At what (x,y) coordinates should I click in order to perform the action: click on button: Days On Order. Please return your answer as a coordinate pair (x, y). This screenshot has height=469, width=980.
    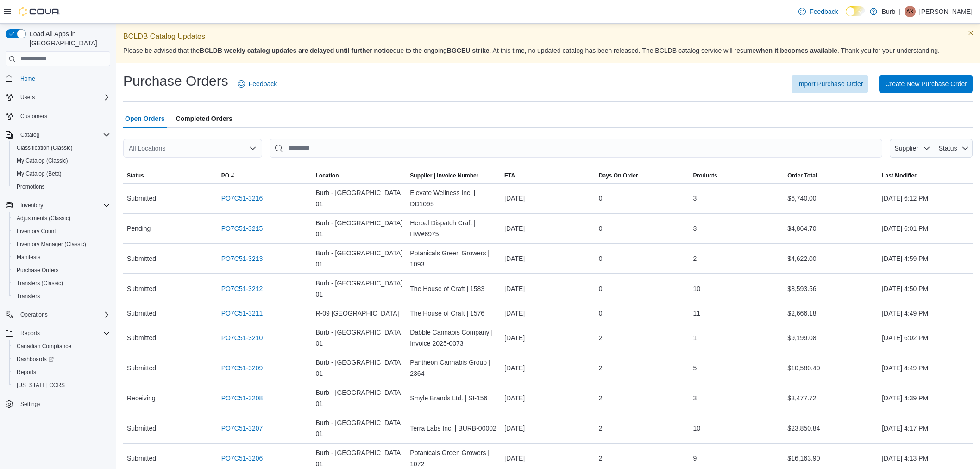
    Looking at the image, I should click on (643, 176).